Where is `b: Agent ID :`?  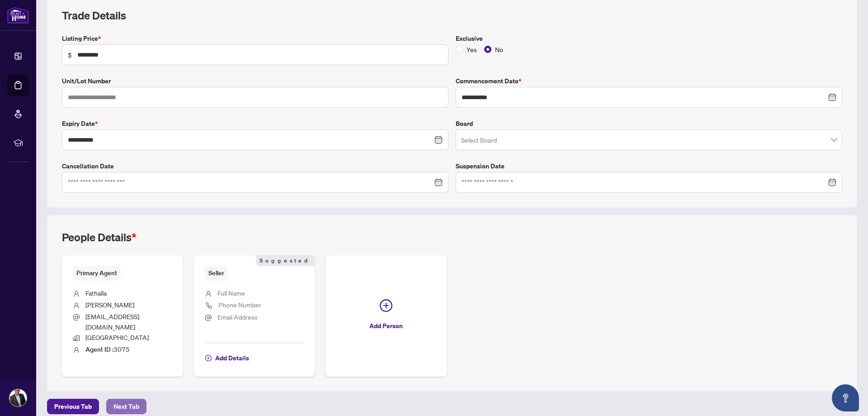 b: Agent ID : is located at coordinates (100, 350).